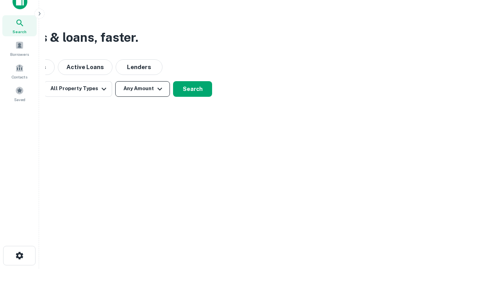 This screenshot has width=500, height=281. What do you see at coordinates (193, 89) in the screenshot?
I see `button: Search` at bounding box center [193, 89].